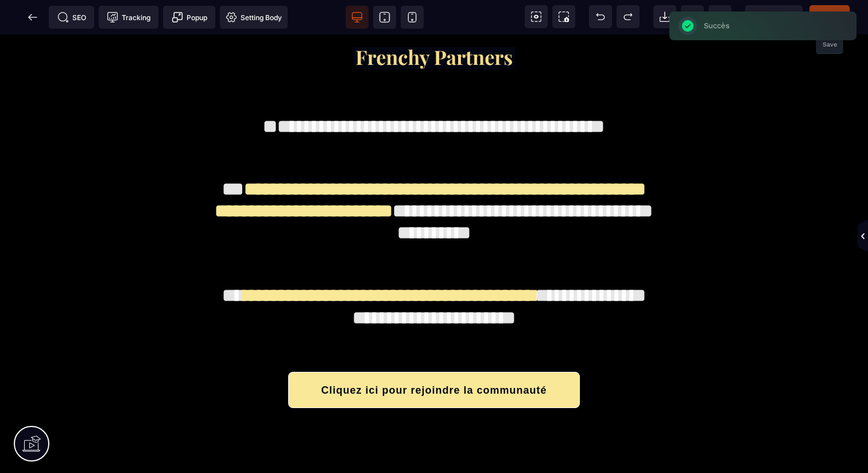 Image resolution: width=868 pixels, height=473 pixels. What do you see at coordinates (72, 17) in the screenshot?
I see `span: SEO` at bounding box center [72, 17].